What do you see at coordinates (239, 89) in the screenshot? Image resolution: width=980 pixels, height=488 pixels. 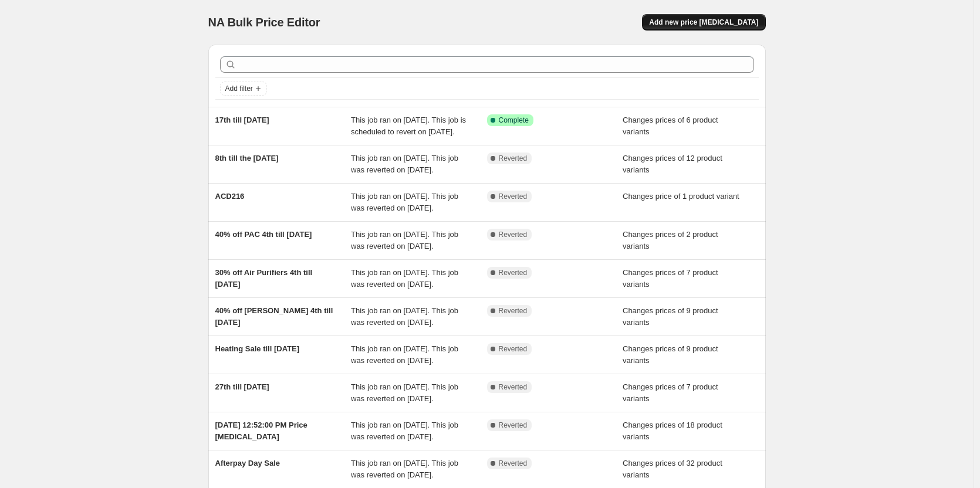 I see `span: Add filter` at bounding box center [239, 89].